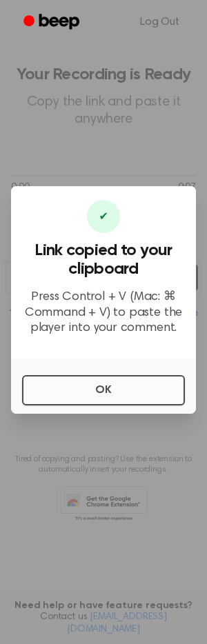 The width and height of the screenshot is (207, 644). I want to click on a: Log Out, so click(160, 22).